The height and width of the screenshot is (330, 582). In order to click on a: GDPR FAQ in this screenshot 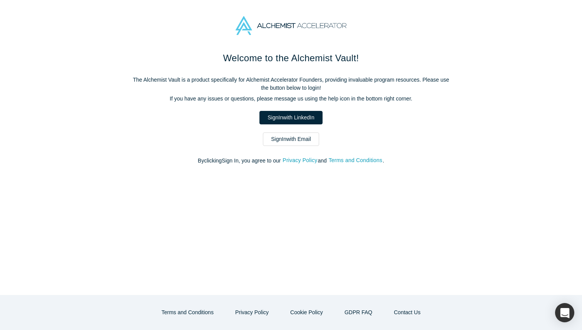, I will do `click(358, 312)`.